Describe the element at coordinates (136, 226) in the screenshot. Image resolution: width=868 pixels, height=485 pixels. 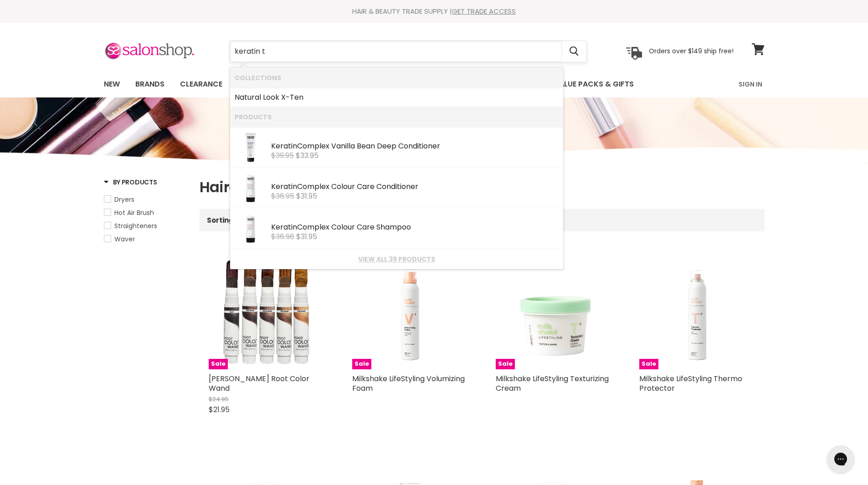
I see `span: Straighteners` at that location.